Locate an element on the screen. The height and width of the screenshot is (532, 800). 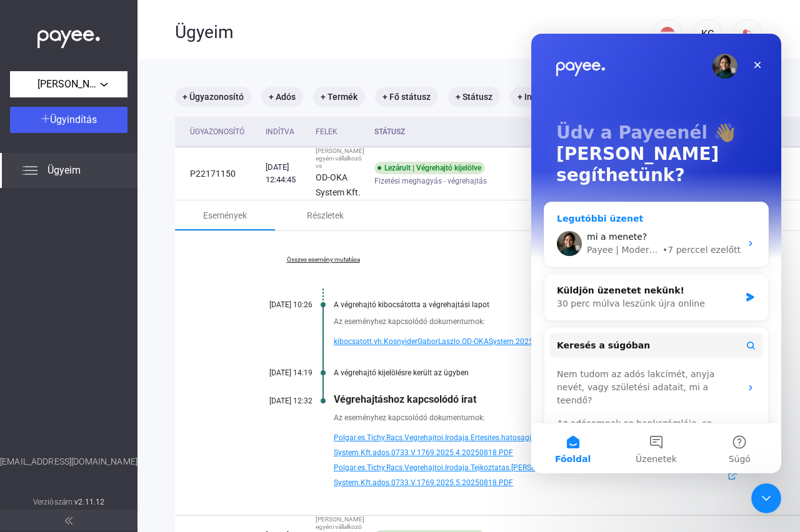
mat-chip: + Fő státusz is located at coordinates (406, 97).